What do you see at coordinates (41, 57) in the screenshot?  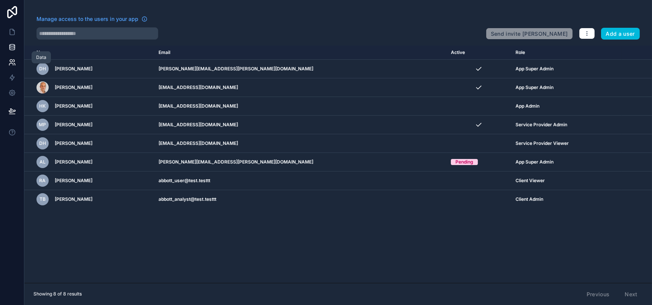 I see `div: Data` at bounding box center [41, 57].